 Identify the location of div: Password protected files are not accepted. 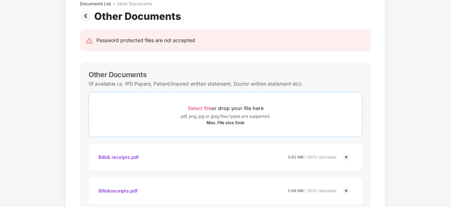
(146, 40).